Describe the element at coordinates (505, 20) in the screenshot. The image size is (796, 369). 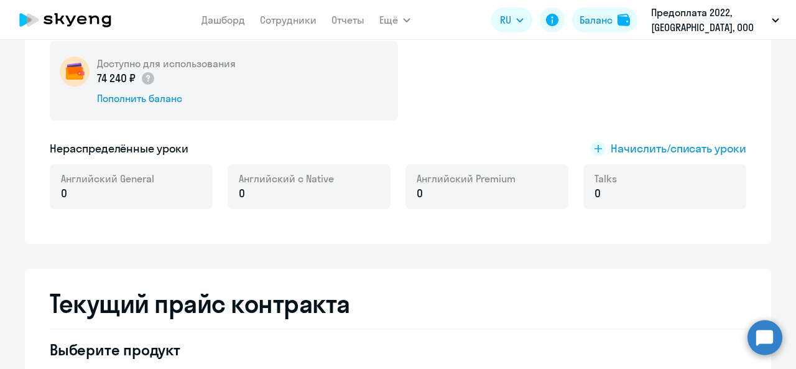
I see `span: RU` at that location.